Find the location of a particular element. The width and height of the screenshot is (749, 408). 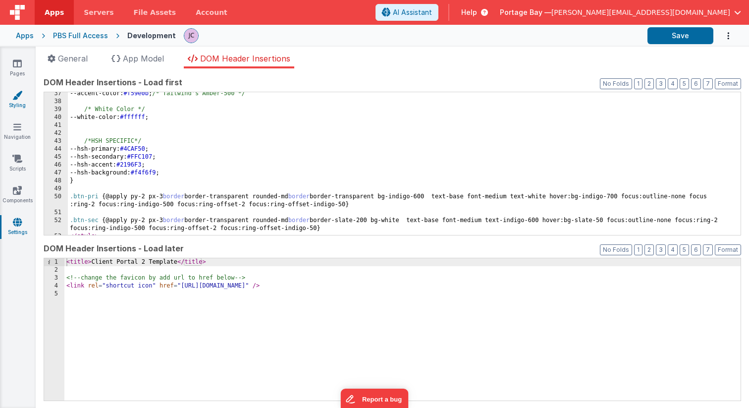

div: 46 is located at coordinates (56, 165).